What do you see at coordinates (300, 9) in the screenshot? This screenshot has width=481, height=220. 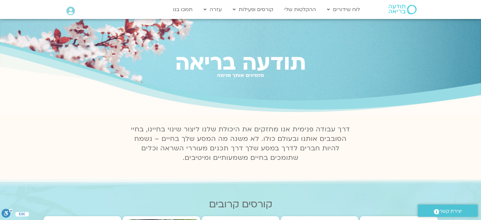 I see `a: ההקלטות שלי` at bounding box center [300, 9].